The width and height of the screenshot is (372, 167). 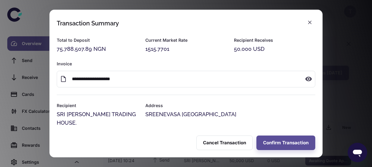 I want to click on h6: Total to Deposit, so click(x=97, y=40).